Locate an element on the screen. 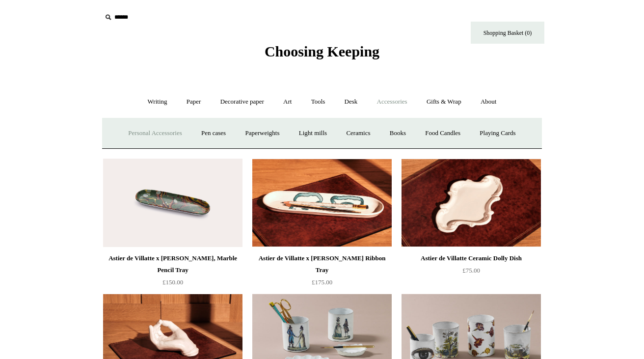 The width and height of the screenshot is (644, 359). a: Gifts & Wrap is located at coordinates (443, 101).